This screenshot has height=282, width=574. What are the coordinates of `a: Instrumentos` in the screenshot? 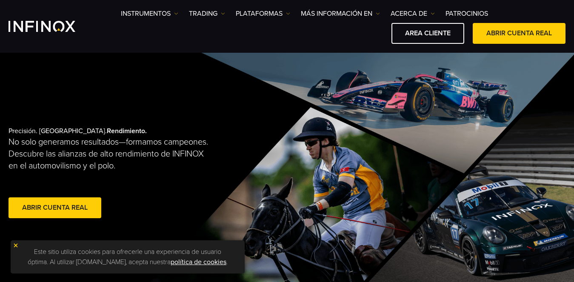 It's located at (149, 14).